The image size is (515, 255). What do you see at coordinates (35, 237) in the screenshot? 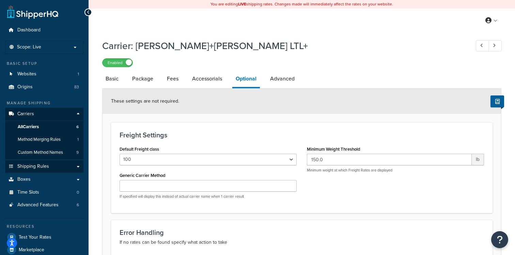
I see `span: Test Your Rates` at bounding box center [35, 237].